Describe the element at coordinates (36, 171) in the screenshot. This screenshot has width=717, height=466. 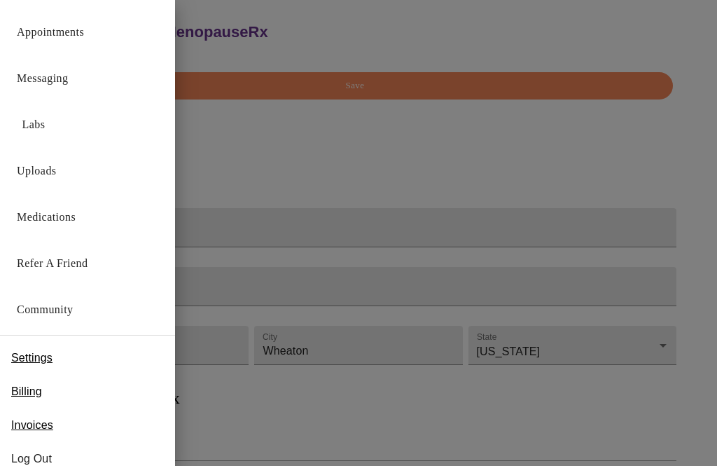
I see `a: Uploads` at that location.